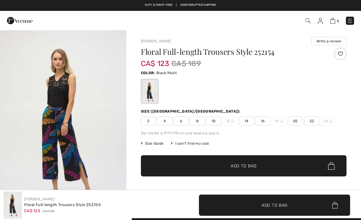 The width and height of the screenshot is (361, 220). What do you see at coordinates (62, 204) in the screenshot?
I see `div: Floral Full-length Trousers Style 252154` at bounding box center [62, 204].